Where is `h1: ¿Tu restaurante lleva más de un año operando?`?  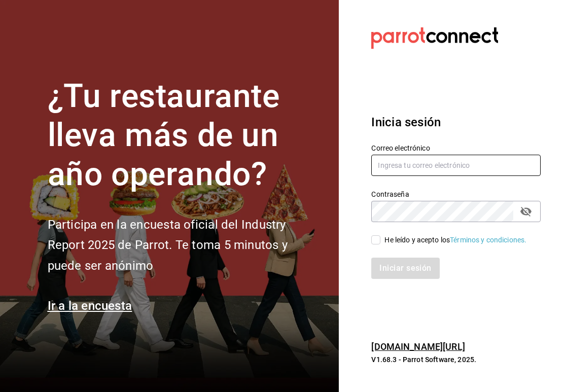 h1: ¿Tu restaurante lleva más de un año operando? is located at coordinates (185, 136).